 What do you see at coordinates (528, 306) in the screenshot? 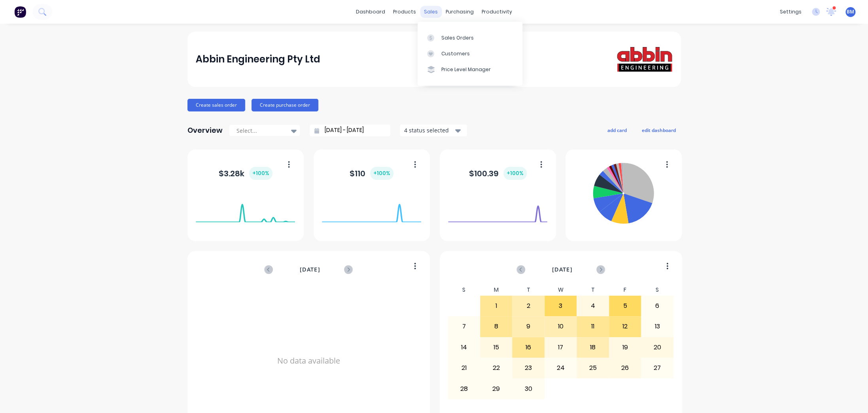
I see `div: 2` at bounding box center [528, 306].